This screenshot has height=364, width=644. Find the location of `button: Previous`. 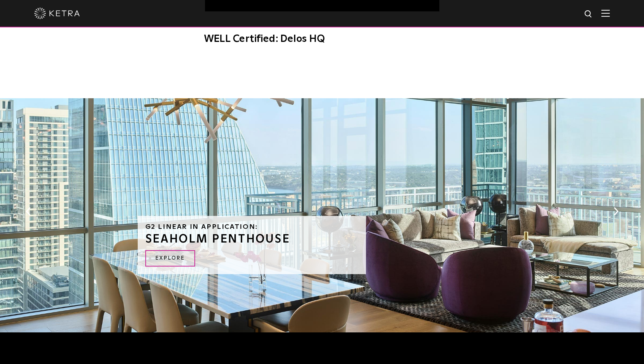

button: Previous is located at coordinates (28, 211).